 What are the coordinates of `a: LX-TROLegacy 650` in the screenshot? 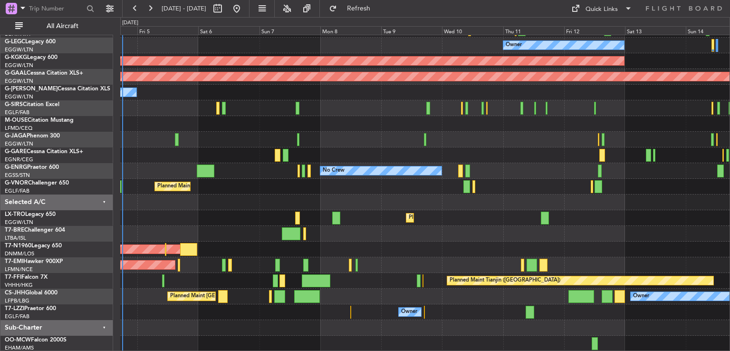 It's located at (30, 214).